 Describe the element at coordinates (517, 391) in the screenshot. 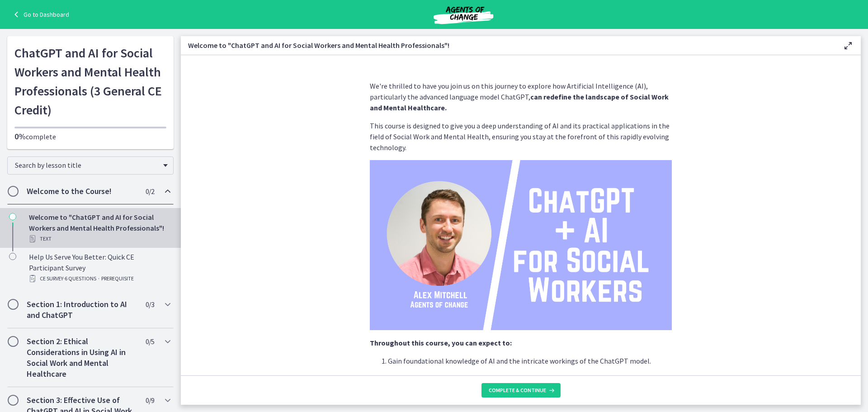

I see `span: Complete & continue` at that location.